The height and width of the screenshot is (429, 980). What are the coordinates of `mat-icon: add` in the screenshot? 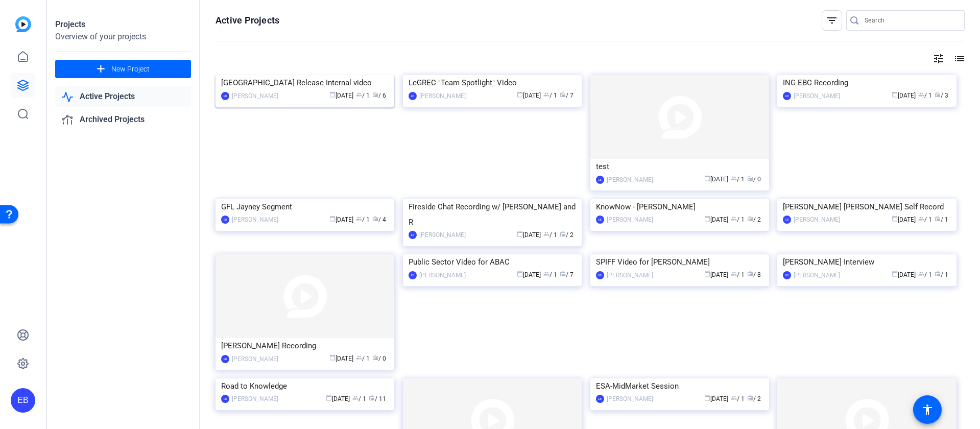 It's located at (100, 69).